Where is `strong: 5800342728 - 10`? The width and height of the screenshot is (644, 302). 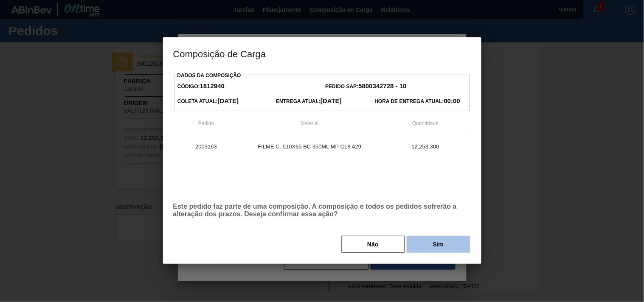 strong: 5800342728 - 10 is located at coordinates (382, 85).